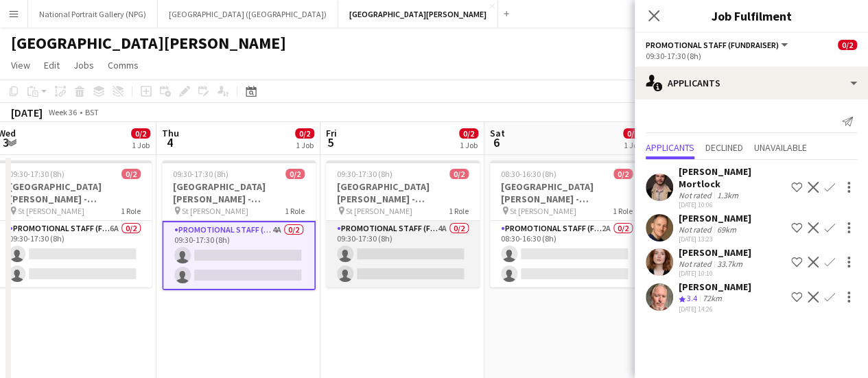 Image resolution: width=868 pixels, height=378 pixels. I want to click on span: Week 36, so click(63, 111).